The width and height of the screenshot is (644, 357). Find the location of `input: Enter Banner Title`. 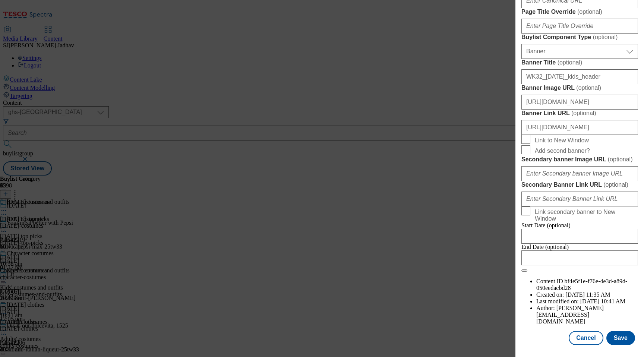

input: Enter Banner Title is located at coordinates (580, 77).